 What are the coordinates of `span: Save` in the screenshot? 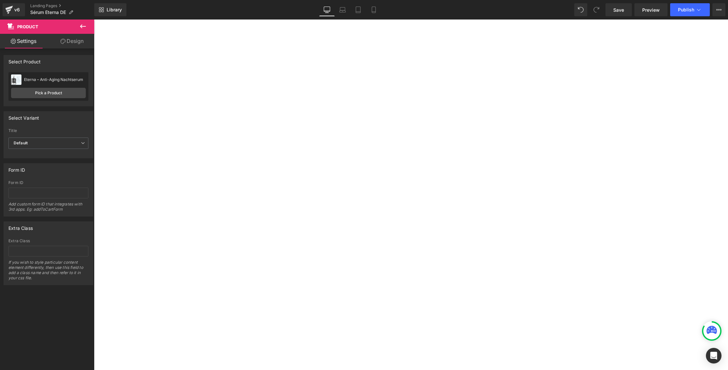 It's located at (618, 10).